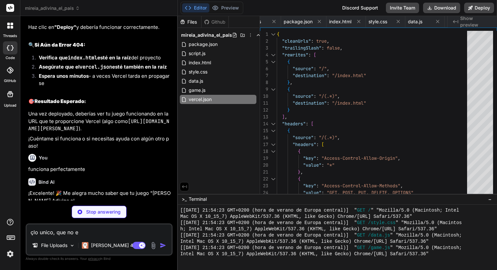 The image size is (497, 270). What do you see at coordinates (333, 48) in the screenshot?
I see `span: false` at bounding box center [333, 48].